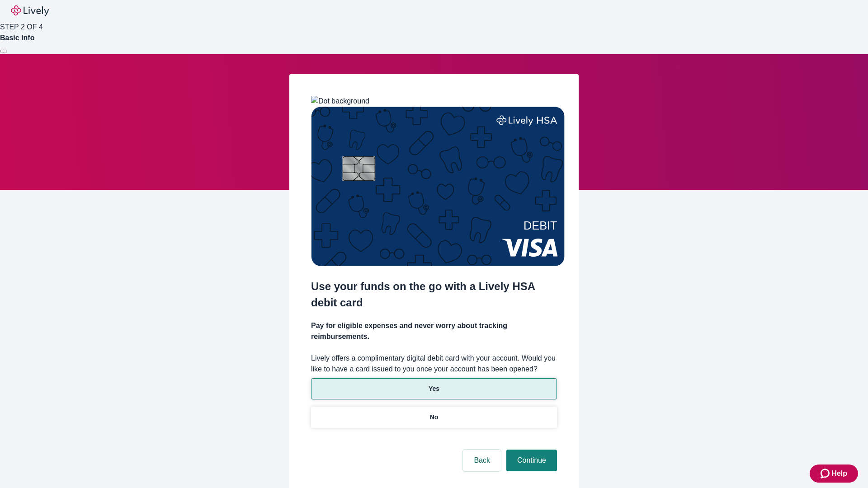 The height and width of the screenshot is (488, 868). What do you see at coordinates (834, 474) in the screenshot?
I see `button: Zendesk support iconHelp` at bounding box center [834, 474].